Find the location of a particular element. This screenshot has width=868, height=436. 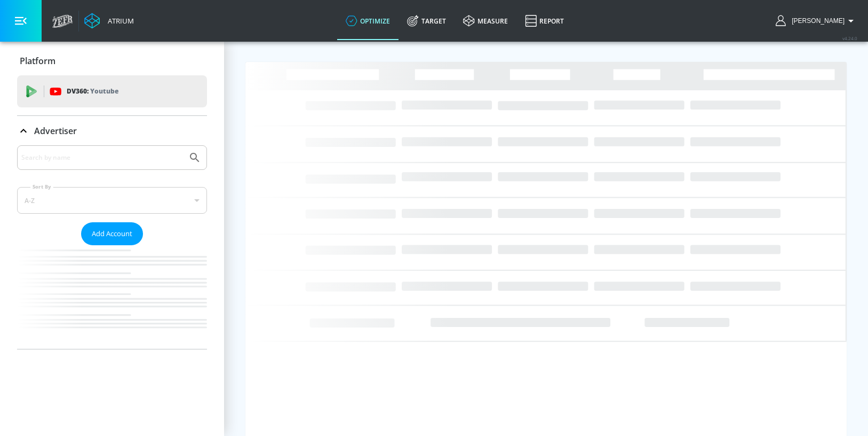

span: v 4.24.0 is located at coordinates (850, 38).